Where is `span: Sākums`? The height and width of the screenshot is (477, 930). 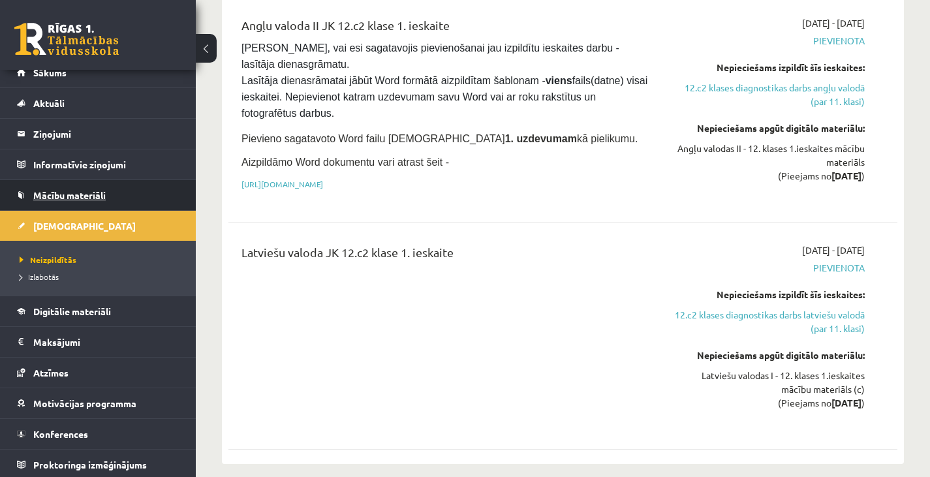
span: Sākums is located at coordinates (50, 72).